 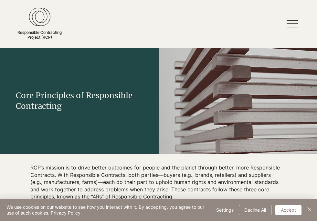 I want to click on a: Responsible ContractingProject (RCP), so click(x=39, y=35).